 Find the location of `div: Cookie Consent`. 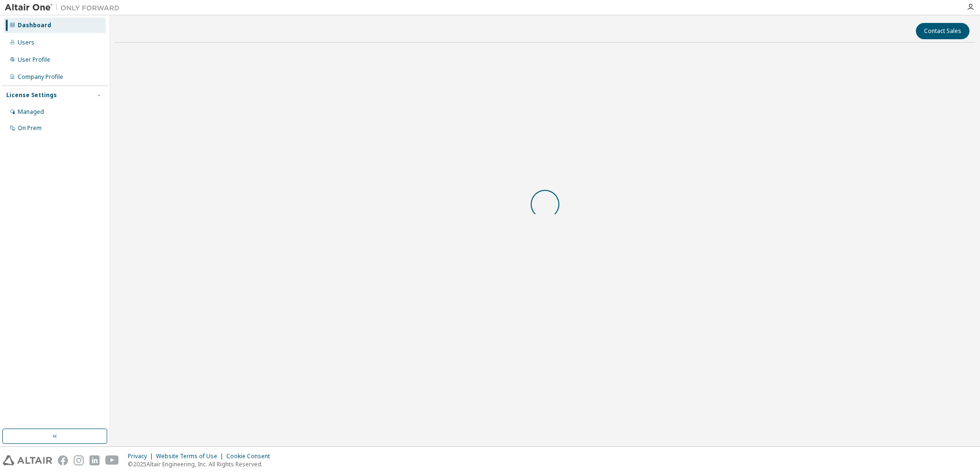

div: Cookie Consent is located at coordinates (251, 457).